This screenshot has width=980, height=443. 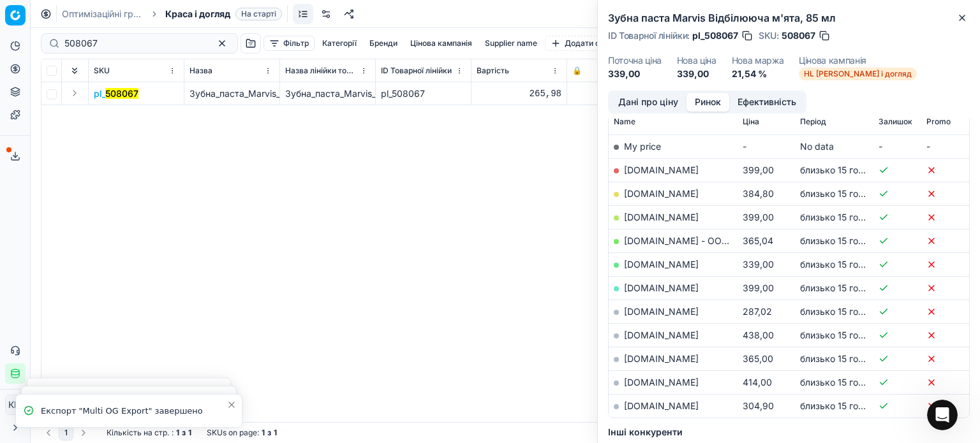 I want to click on span: Ціна, so click(x=751, y=122).